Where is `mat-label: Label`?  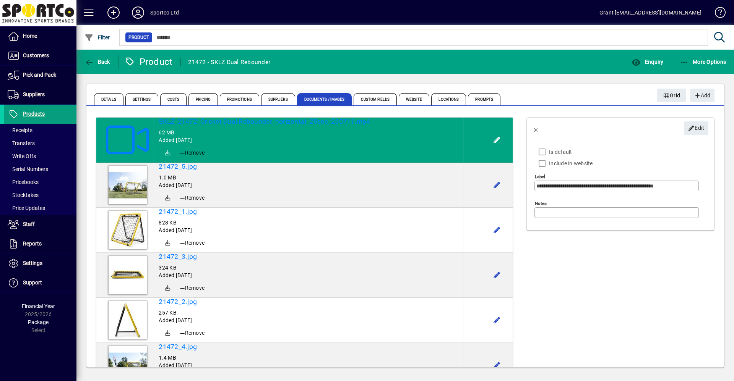
mat-label: Label is located at coordinates (539, 177).